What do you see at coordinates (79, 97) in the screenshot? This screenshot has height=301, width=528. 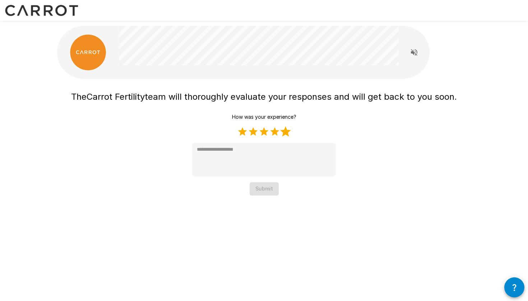 I see `span: The` at bounding box center [79, 97].